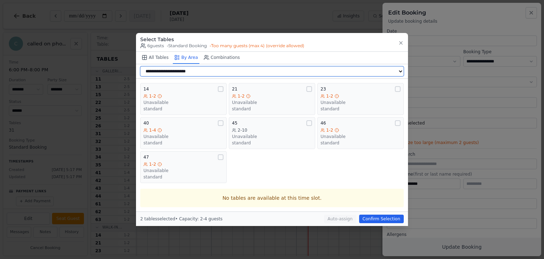 This screenshot has width=544, height=259. Describe the element at coordinates (272, 99) in the screenshot. I see `button: 211-2Unavailablestandard` at that location.